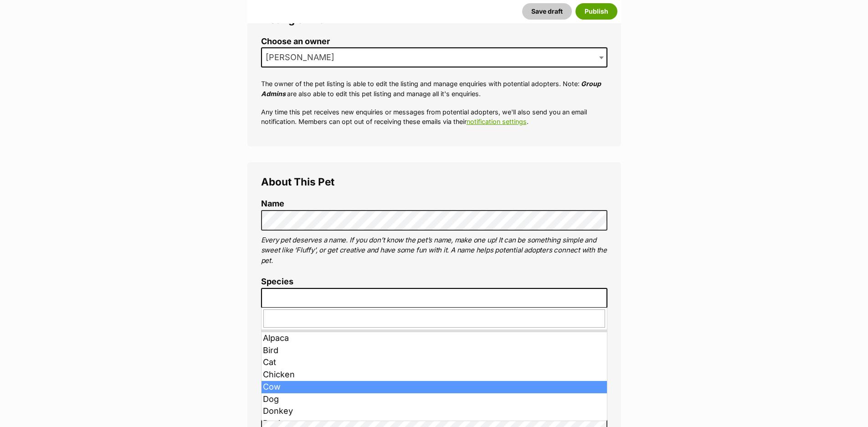 This screenshot has height=427, width=868. What do you see at coordinates (434, 250) in the screenshot?
I see `p: Every pet deserves a name. If you don’t know the pet’s name, make one up! It can be something sim...` at bounding box center [434, 250].